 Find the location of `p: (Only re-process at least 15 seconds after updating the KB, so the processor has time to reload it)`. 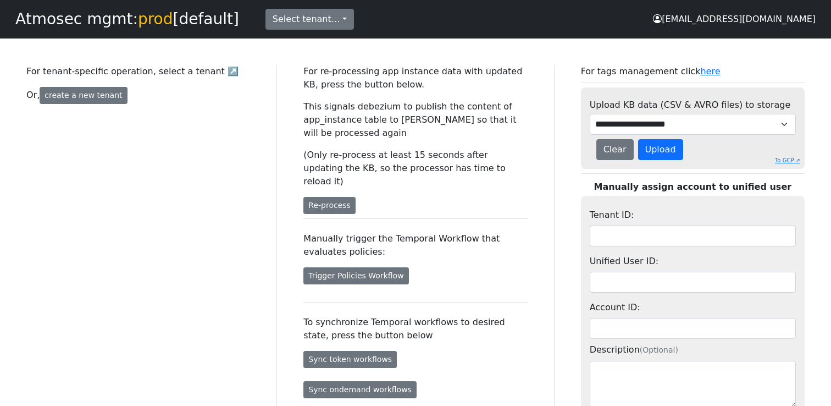

p: (Only re-process at least 15 seconds after updating the KB, so the processor has time to reload it) is located at coordinates (415, 168).